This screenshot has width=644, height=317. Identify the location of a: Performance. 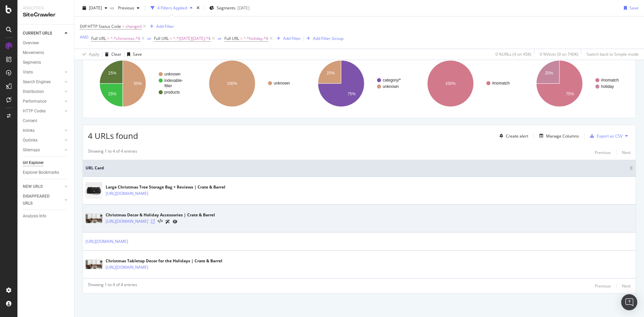
(43, 101).